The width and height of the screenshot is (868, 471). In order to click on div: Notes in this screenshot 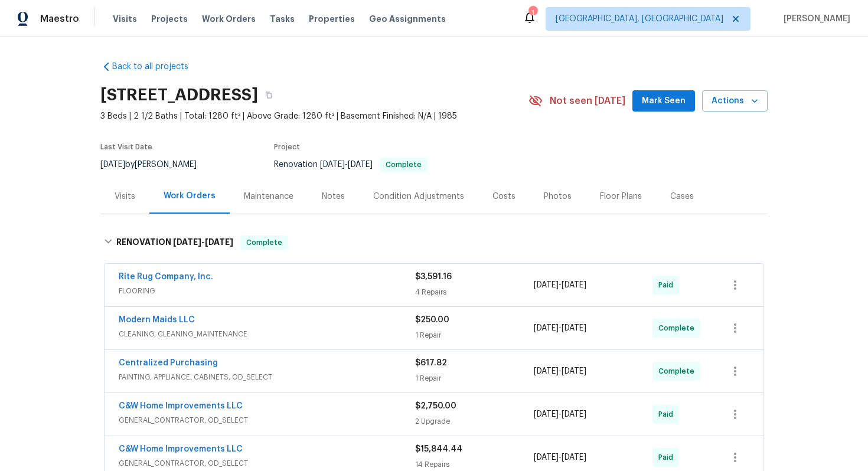, I will do `click(333, 197)`.